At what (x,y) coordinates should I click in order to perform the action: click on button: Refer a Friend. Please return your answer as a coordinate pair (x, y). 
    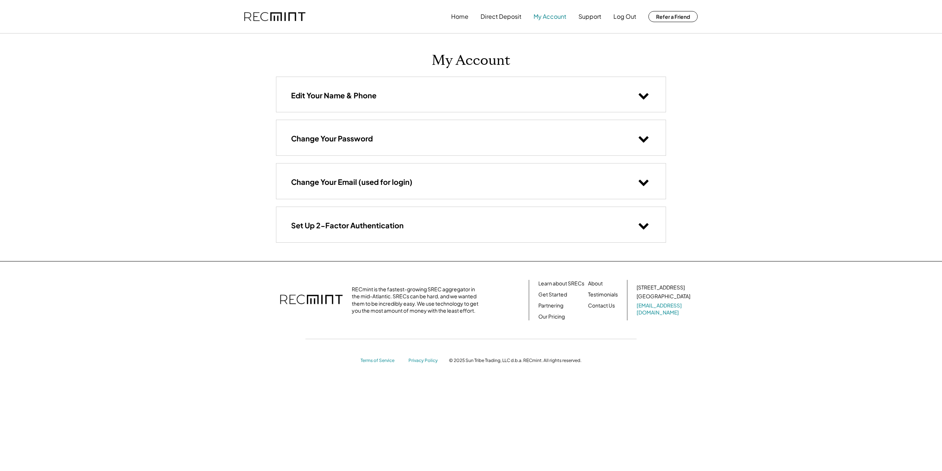
    Looking at the image, I should click on (673, 17).